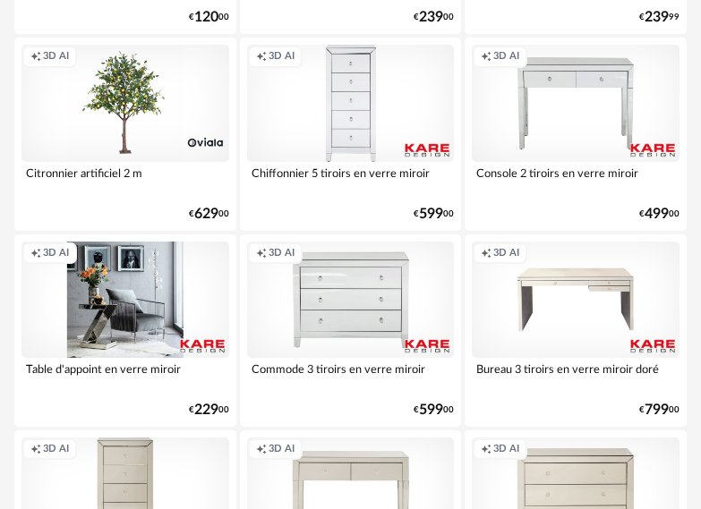 The image size is (701, 509). What do you see at coordinates (351, 376) in the screenshot?
I see `div: Commode 3 tiroirs en verre miroir` at bounding box center [351, 376].